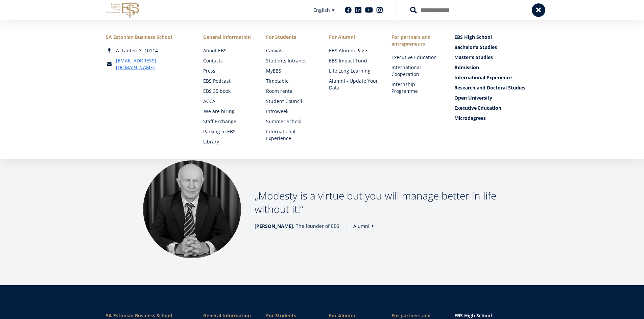 This screenshot has height=319, width=644. I want to click on span: , The founder of EBS, so click(297, 226).